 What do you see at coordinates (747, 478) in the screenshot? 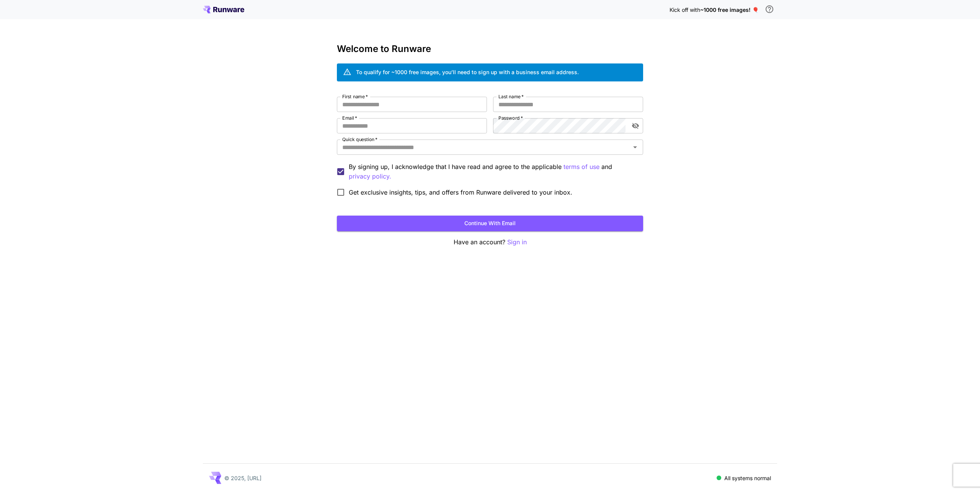
I see `p: All systems normal` at bounding box center [747, 478].